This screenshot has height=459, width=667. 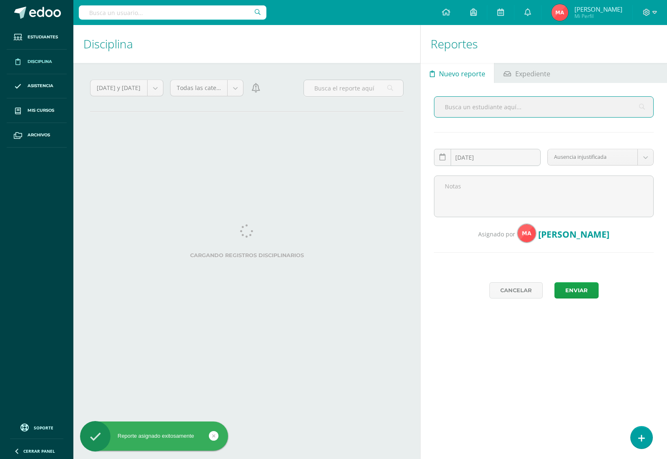 What do you see at coordinates (40, 86) in the screenshot?
I see `span: Asistencia` at bounding box center [40, 86].